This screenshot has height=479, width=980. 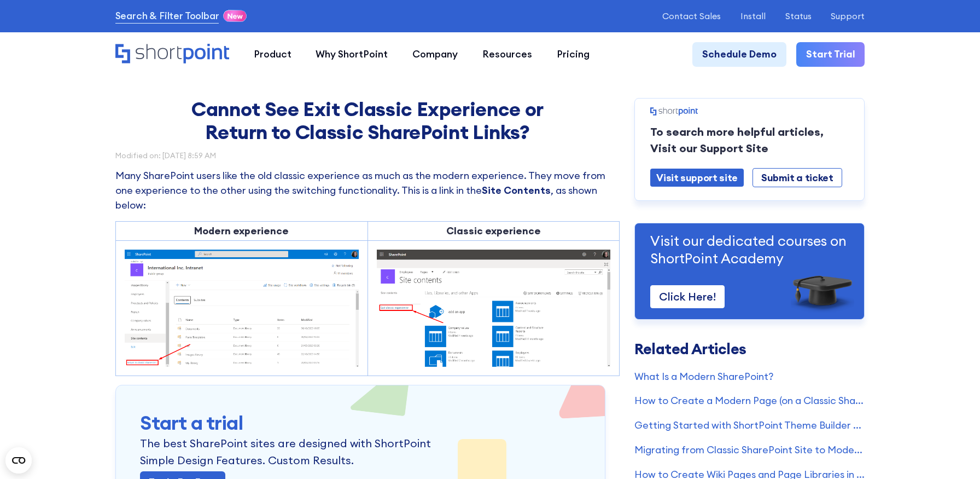 I want to click on p: The best SharePoint sites are designed with ShortPoint Simple Design Features. Custom Results., so click(x=294, y=451).